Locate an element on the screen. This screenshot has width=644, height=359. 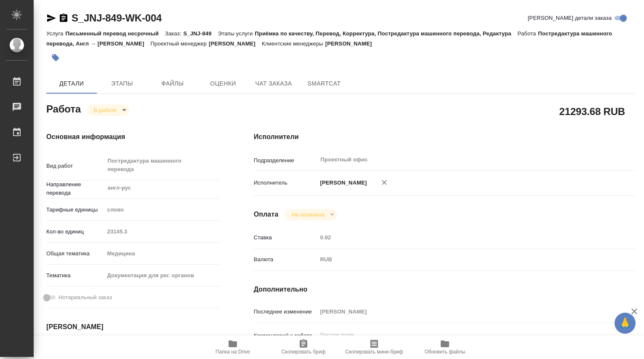
a: S_JNJ-849-WK-004 is located at coordinates (117, 18).